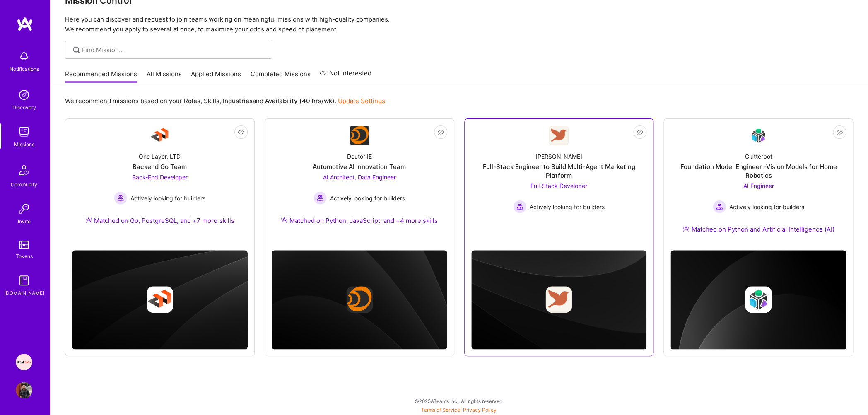 This screenshot has height=415, width=868. What do you see at coordinates (360, 156) in the screenshot?
I see `div: Doutor IE` at bounding box center [360, 156].